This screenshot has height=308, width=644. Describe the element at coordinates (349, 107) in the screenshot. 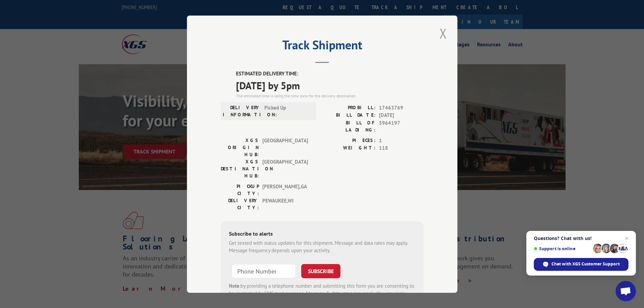

I see `label: PROBILL:` at that location.